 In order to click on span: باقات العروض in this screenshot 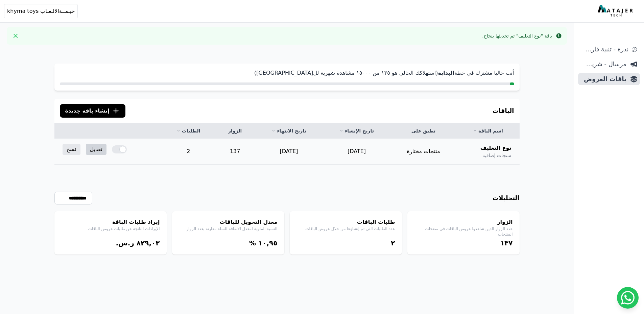, I will do `click(603, 79)`.